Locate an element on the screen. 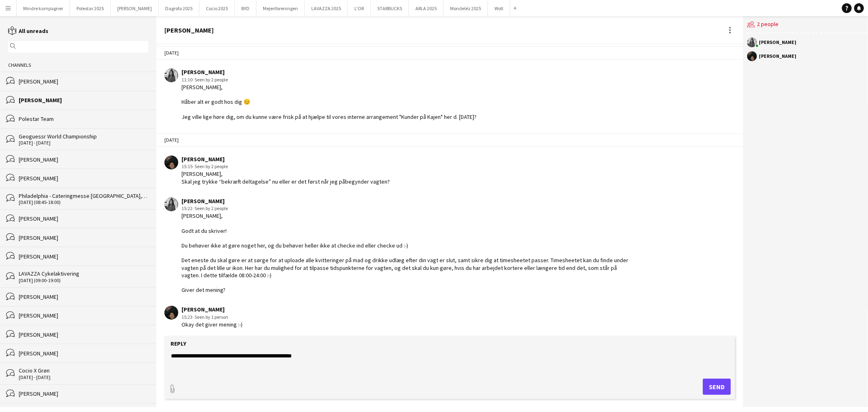 The width and height of the screenshot is (868, 412). div: Cocio X Grøn is located at coordinates (83, 370).